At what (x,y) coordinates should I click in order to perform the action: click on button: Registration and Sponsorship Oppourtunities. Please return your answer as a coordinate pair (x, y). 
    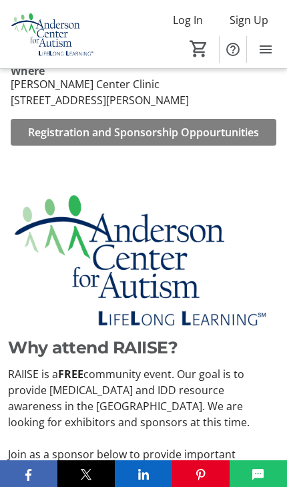
    Looking at the image, I should click on (144, 132).